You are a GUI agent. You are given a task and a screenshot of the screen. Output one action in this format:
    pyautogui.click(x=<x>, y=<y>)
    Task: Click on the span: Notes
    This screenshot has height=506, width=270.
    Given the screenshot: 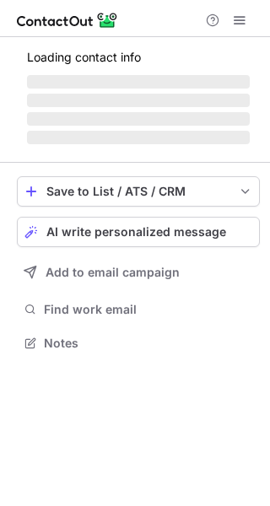 What is the action you would take?
    pyautogui.click(x=149, y=344)
    